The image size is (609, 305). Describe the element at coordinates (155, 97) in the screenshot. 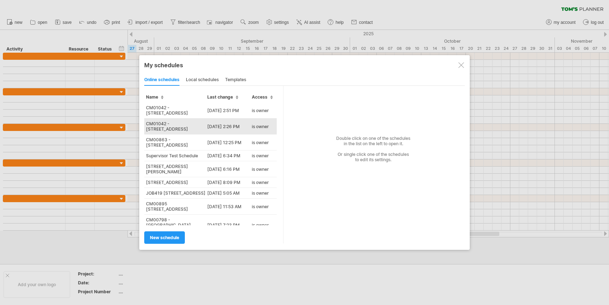

I see `span: Name` at that location.